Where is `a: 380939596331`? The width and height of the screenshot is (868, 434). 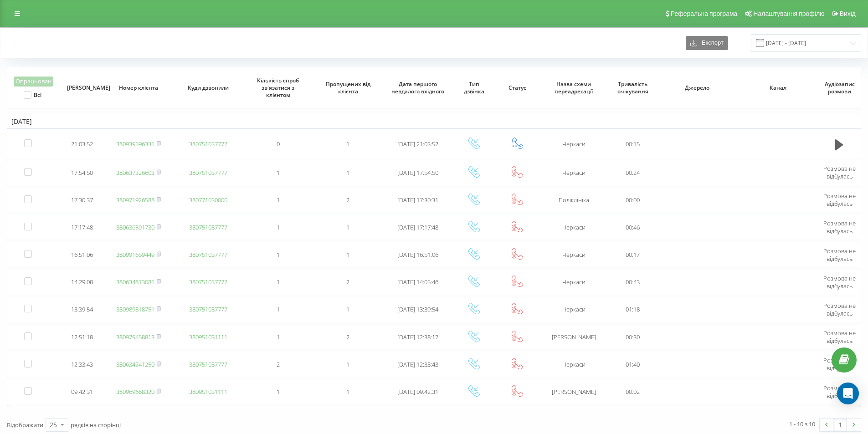 a: 380939596331 is located at coordinates (135, 144).